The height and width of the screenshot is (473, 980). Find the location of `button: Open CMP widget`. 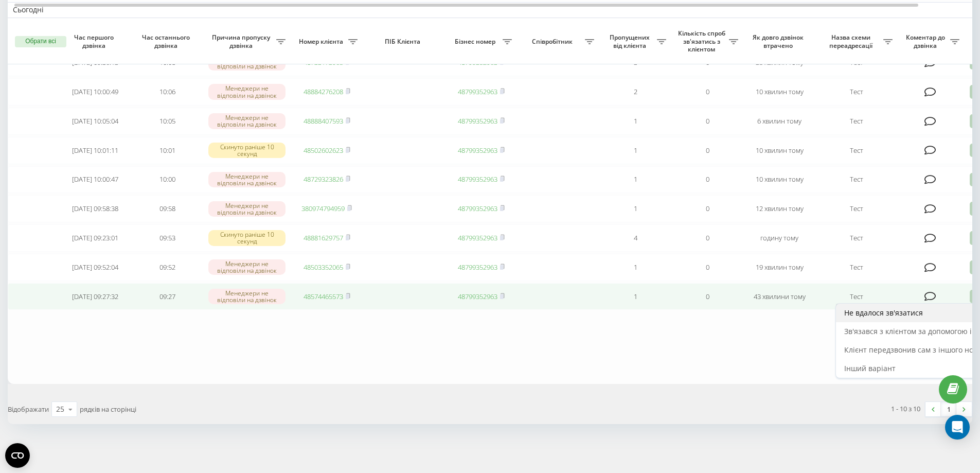

button: Open CMP widget is located at coordinates (17, 455).